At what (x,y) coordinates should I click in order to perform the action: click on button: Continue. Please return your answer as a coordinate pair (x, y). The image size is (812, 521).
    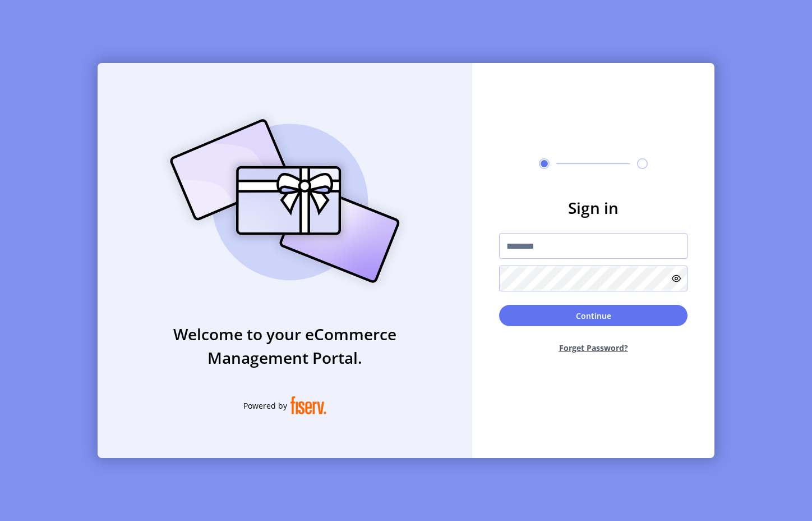
    Looking at the image, I should click on (593, 316).